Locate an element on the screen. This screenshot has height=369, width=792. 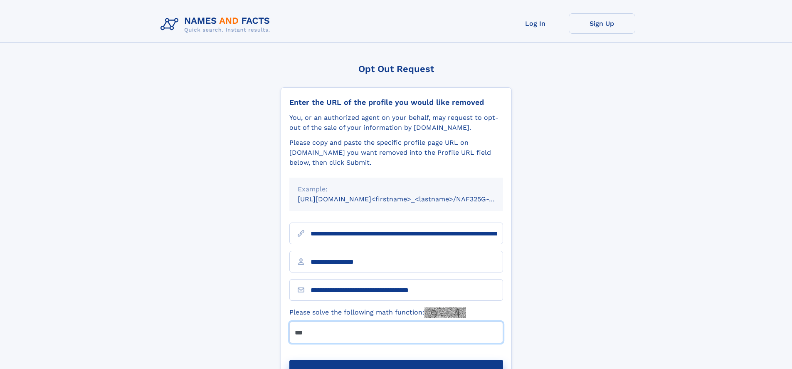
div: Example: is located at coordinates (396, 189).